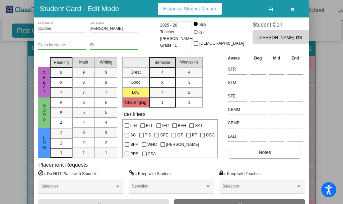 This screenshot has width=343, height=204. Describe the element at coordinates (164, 135) in the screenshot. I see `span: SPE` at that location.